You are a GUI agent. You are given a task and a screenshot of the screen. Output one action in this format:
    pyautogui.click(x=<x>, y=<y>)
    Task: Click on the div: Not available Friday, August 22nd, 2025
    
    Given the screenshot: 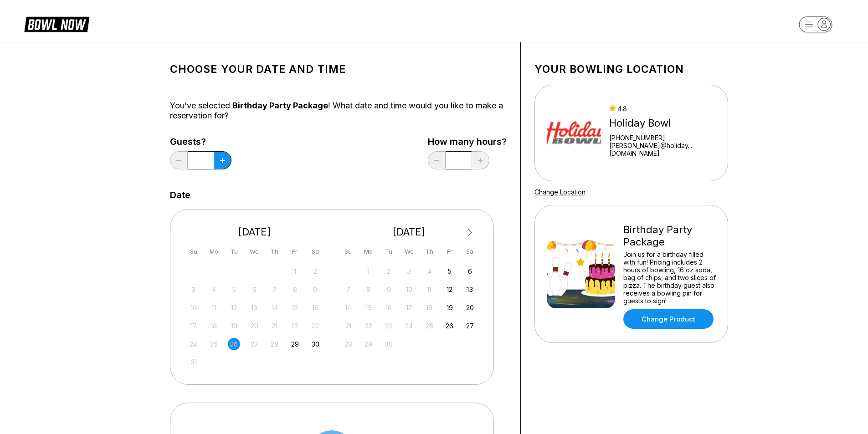 What is the action you would take?
    pyautogui.click(x=294, y=326)
    